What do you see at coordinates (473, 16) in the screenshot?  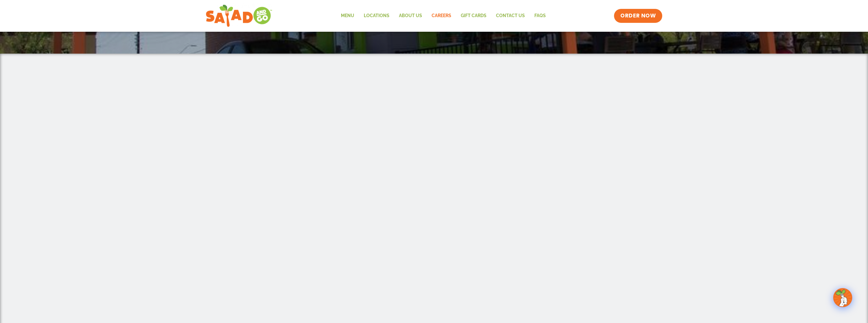 I see `a: GIFT CARDS` at bounding box center [473, 16].